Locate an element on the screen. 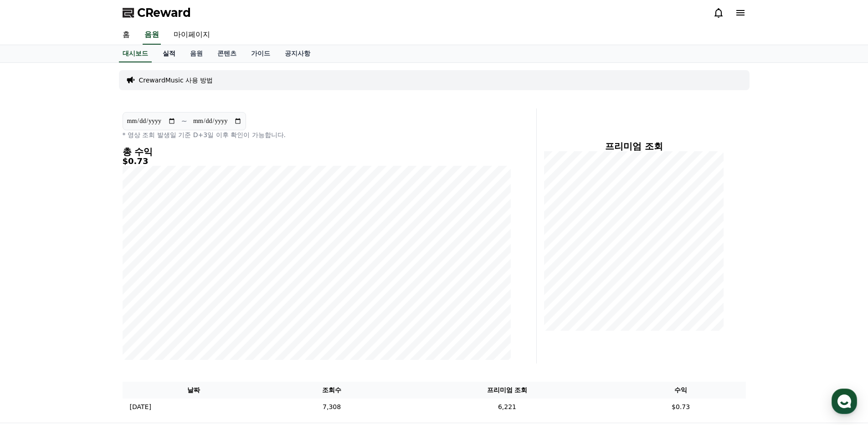 This screenshot has width=868, height=425. th: 프리미엄 조회 is located at coordinates (506, 390).